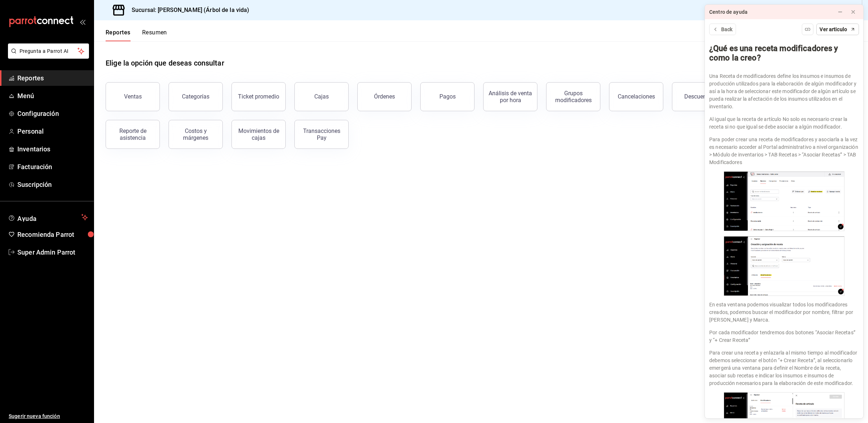  Describe the element at coordinates (727, 30) in the screenshot. I see `span: Back` at that location.